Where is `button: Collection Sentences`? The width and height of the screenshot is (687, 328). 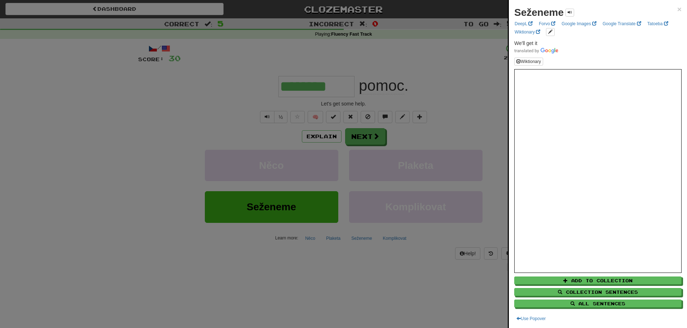 button: Collection Sentences is located at coordinates (598, 292).